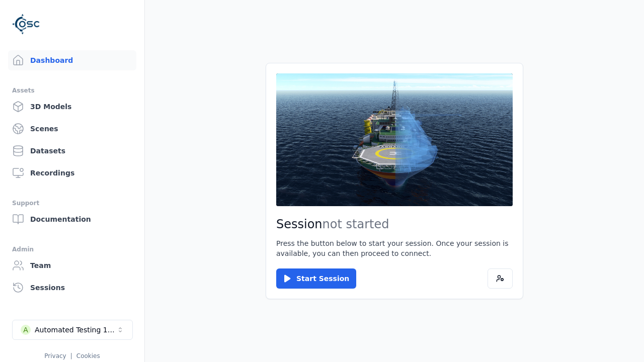  Describe the element at coordinates (88, 357) in the screenshot. I see `a: Cookies` at that location.